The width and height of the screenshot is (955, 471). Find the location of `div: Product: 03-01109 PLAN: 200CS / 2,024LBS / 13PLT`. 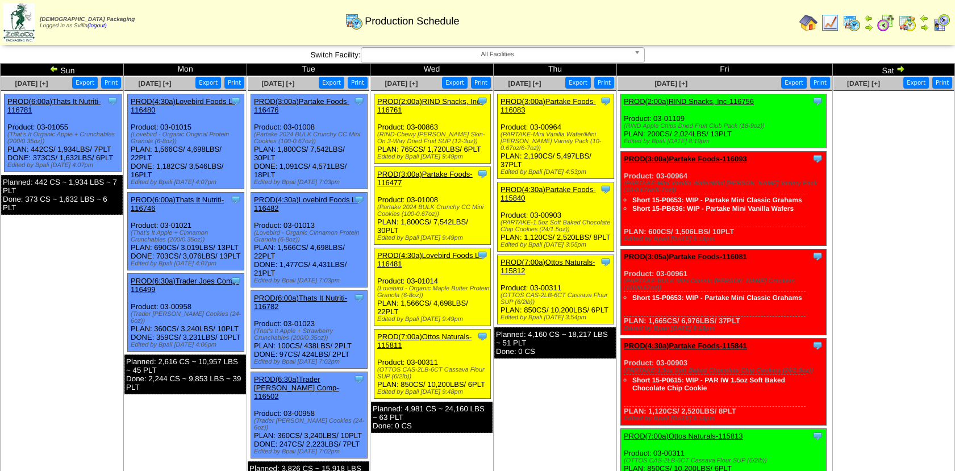

div: Product: 03-01109 PLAN: 200CS / 2,024LBS / 13PLT is located at coordinates (723, 121).